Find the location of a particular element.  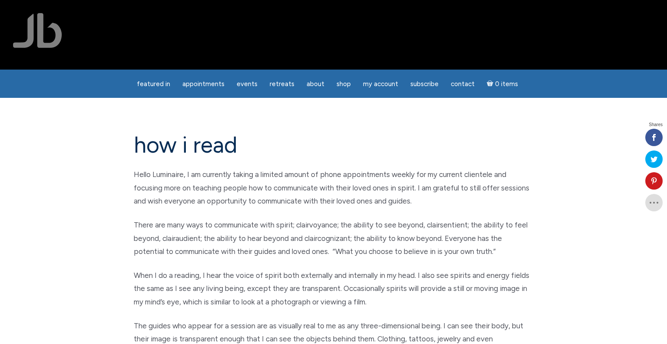

span: Shares is located at coordinates (656, 125).